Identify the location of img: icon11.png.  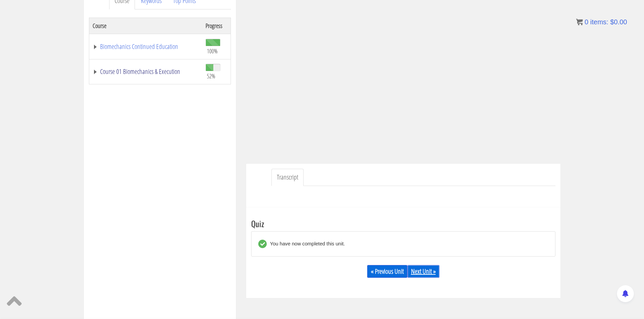
(579, 22).